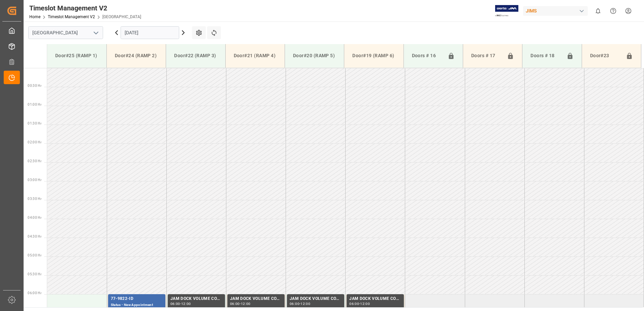  What do you see at coordinates (137, 305) in the screenshot?
I see `div: Status - New Appointment` at bounding box center [137, 305].